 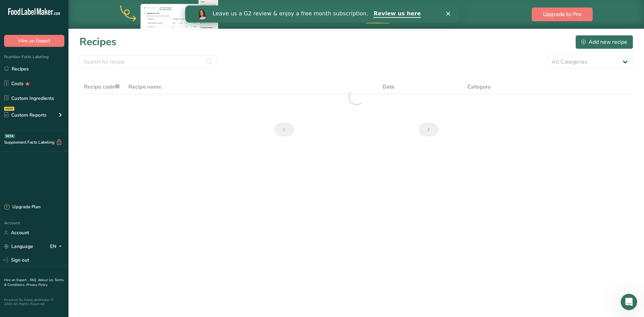 What do you see at coordinates (34, 302) in the screenshot?
I see `div: Powered By FoodLabelMaker © 2025 All Rights Reserved` at bounding box center [34, 302].